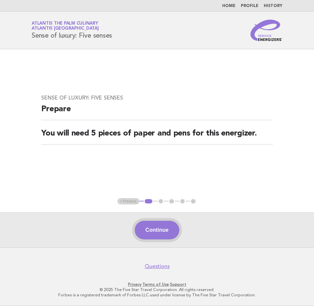 This screenshot has width=314, height=306. Describe the element at coordinates (157, 290) in the screenshot. I see `p: © 2025 The Five Star Travel Corporation. All rights reserved.` at that location.